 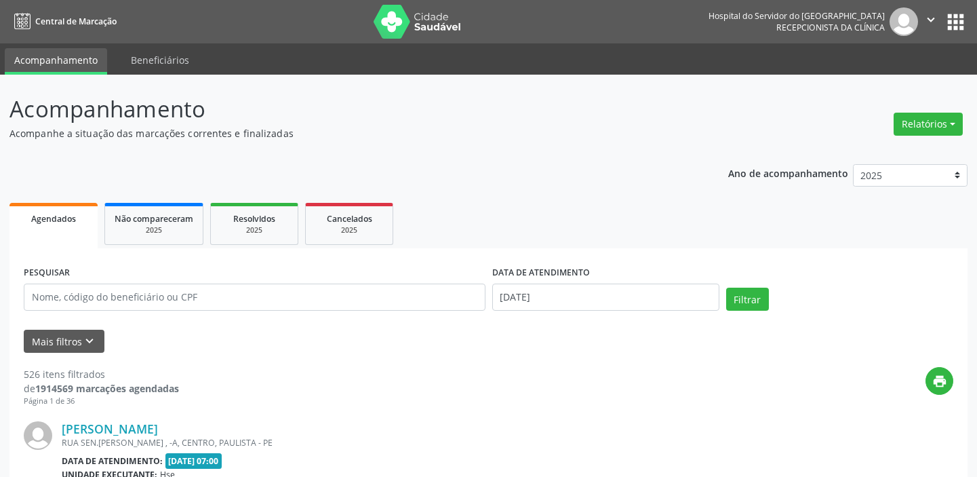 What do you see at coordinates (101, 401) in the screenshot?
I see `div: Página 1 de 36` at bounding box center [101, 401].